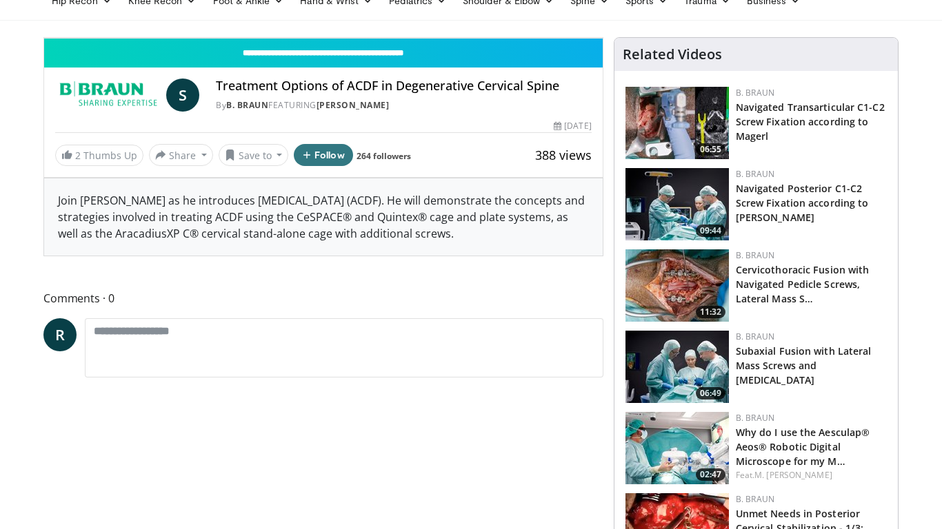 The height and width of the screenshot is (529, 942). What do you see at coordinates (810, 121) in the screenshot?
I see `a: Navigated Transarticular C1-C2 Screw Fixation according to Magerl` at bounding box center [810, 121].